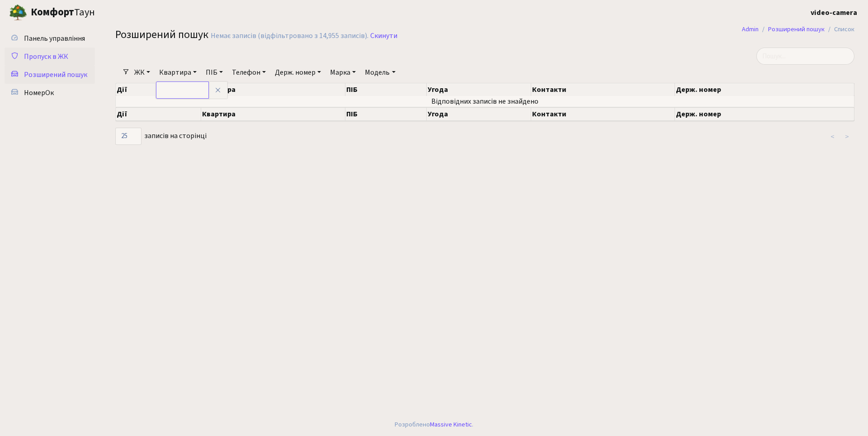 The height and width of the screenshot is (436, 868). Describe the element at coordinates (343, 73) in the screenshot. I see `a: Марка` at that location.